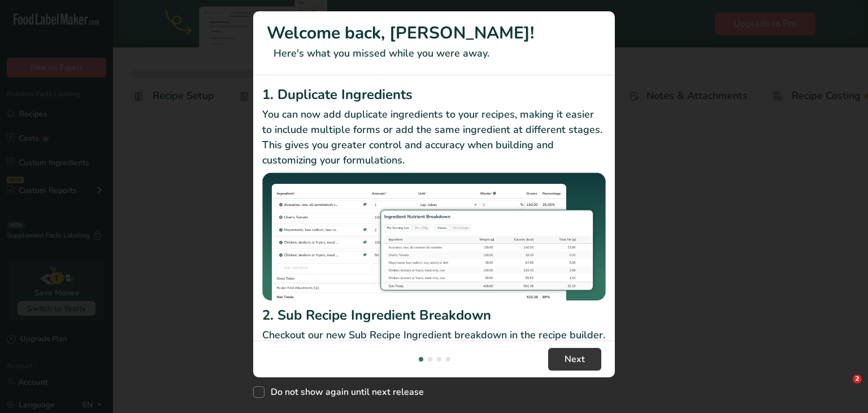 The height and width of the screenshot is (413, 868). Describe the element at coordinates (434, 137) in the screenshot. I see `p: You can now add duplicate ingredients to your recipes, making it easier to include multiple forms...` at that location.